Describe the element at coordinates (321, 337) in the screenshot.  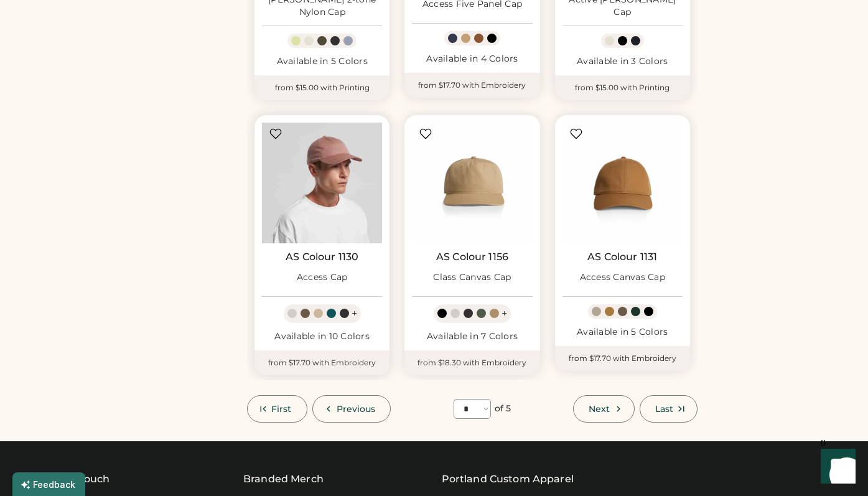
I see `div: Available in 10 Colors` at that location.